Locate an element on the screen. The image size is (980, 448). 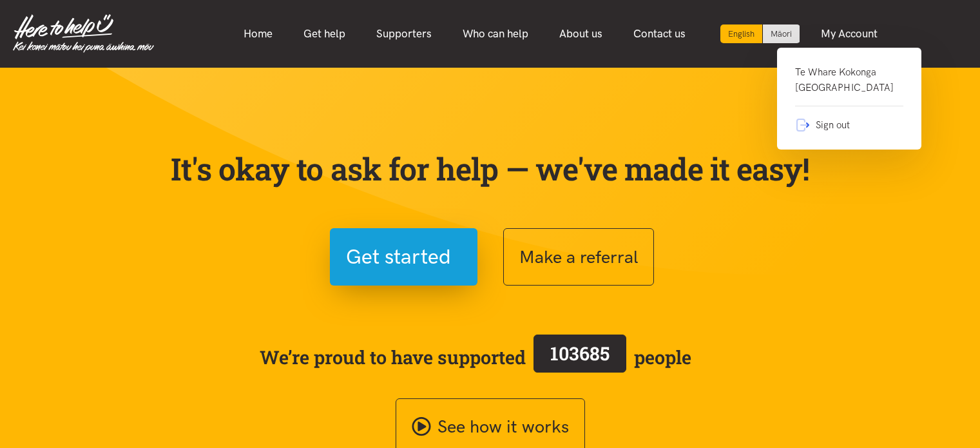
div: Language toggle is located at coordinates (760, 34).